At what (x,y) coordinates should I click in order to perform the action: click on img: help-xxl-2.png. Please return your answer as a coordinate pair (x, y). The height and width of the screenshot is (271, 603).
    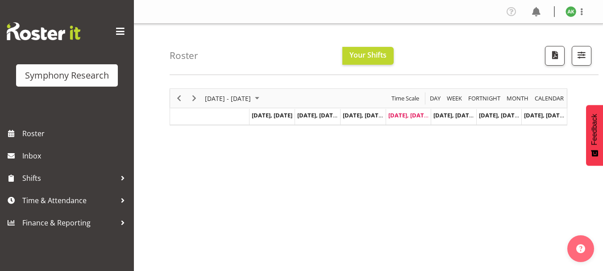
    Looking at the image, I should click on (581, 249).